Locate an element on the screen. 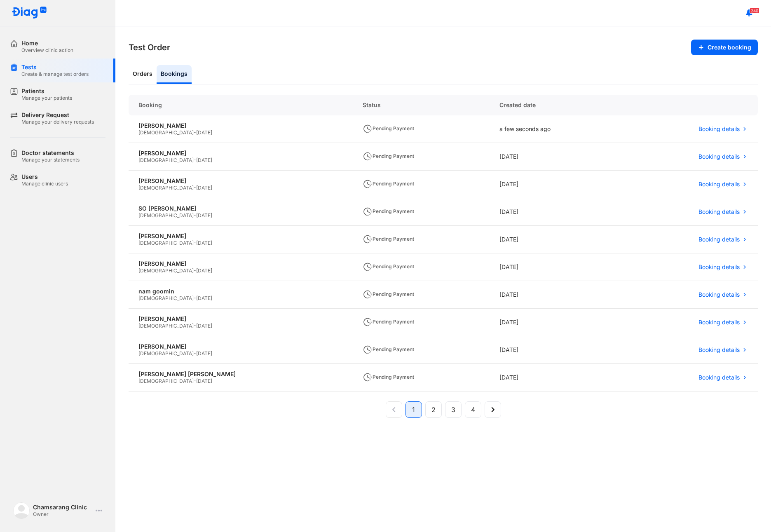 This screenshot has width=771, height=532. div: Orders is located at coordinates (143, 75).